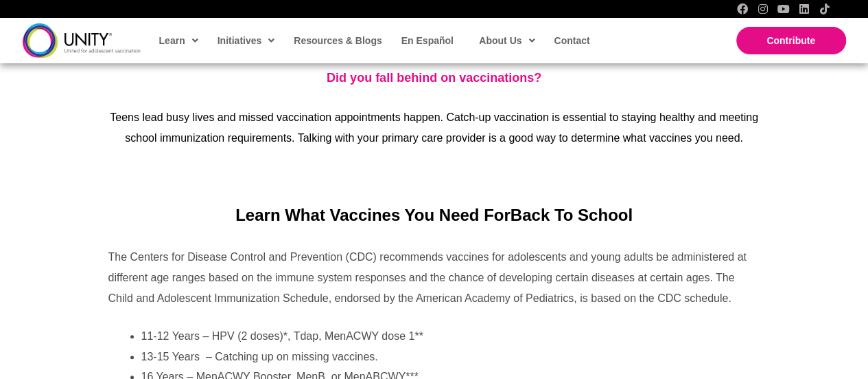  What do you see at coordinates (434, 127) in the screenshot?
I see `span: Teens lead busy lives and missed vaccination appointments happen. Catch-up vaccination is essenti...` at bounding box center [434, 127].